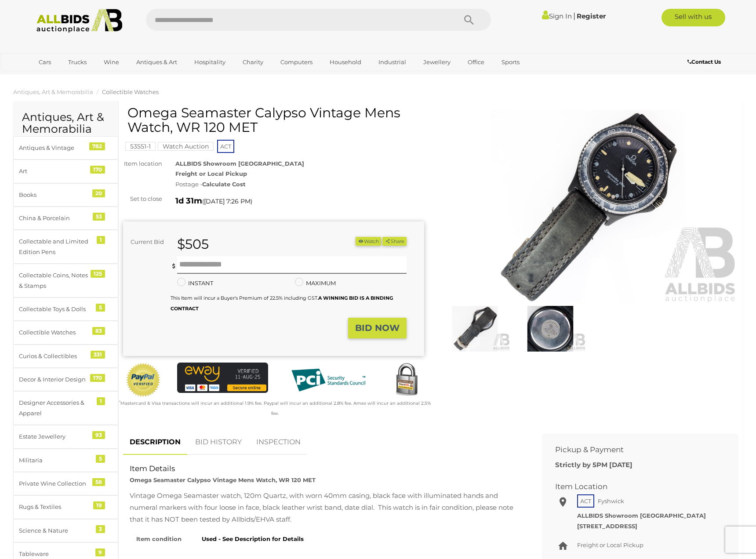  Describe the element at coordinates (98, 146) in the screenshot. I see `div: 782` at that location.